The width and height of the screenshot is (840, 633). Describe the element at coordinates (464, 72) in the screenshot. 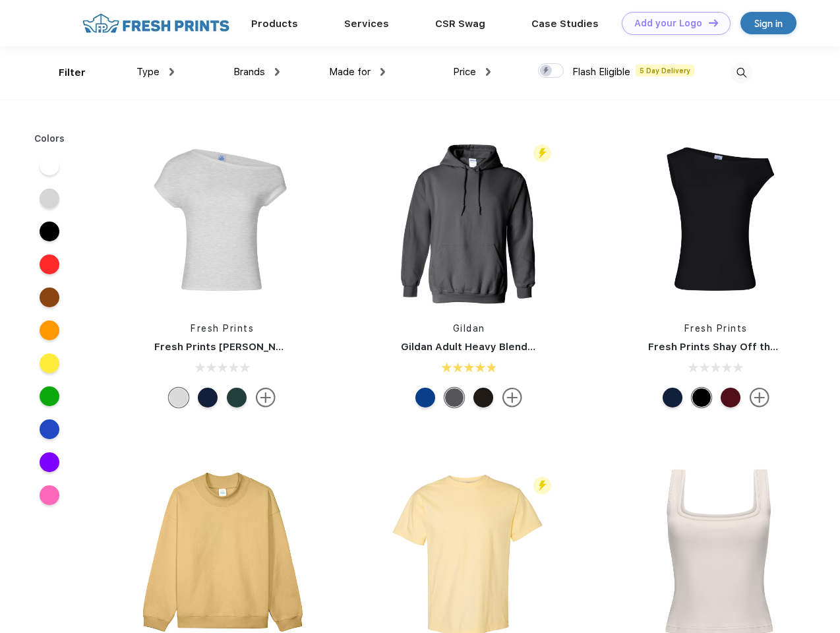

I see `span: Price` at that location.